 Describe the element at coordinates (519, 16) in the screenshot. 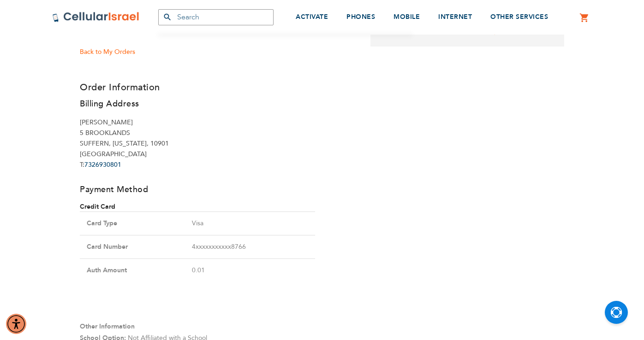

I see `span: OTHER SERVICES` at that location.